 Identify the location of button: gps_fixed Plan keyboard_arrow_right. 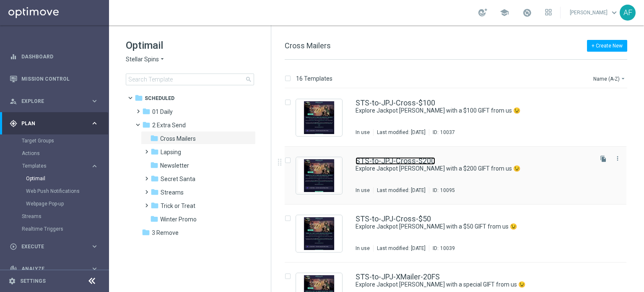
(54, 124).